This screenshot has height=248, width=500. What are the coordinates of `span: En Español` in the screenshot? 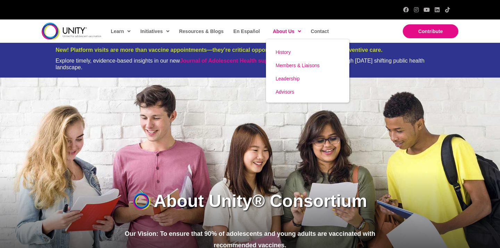 It's located at (247, 31).